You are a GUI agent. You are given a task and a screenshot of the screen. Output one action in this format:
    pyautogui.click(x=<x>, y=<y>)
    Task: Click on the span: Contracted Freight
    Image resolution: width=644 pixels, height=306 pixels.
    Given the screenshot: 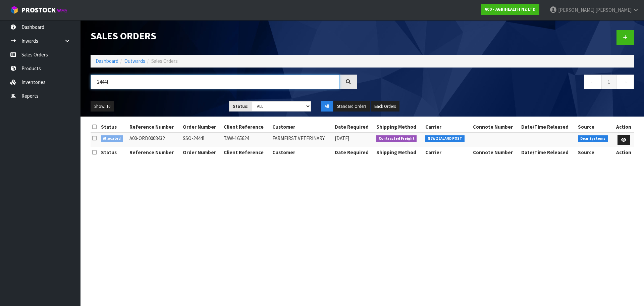 What is the action you would take?
    pyautogui.click(x=397, y=139)
    